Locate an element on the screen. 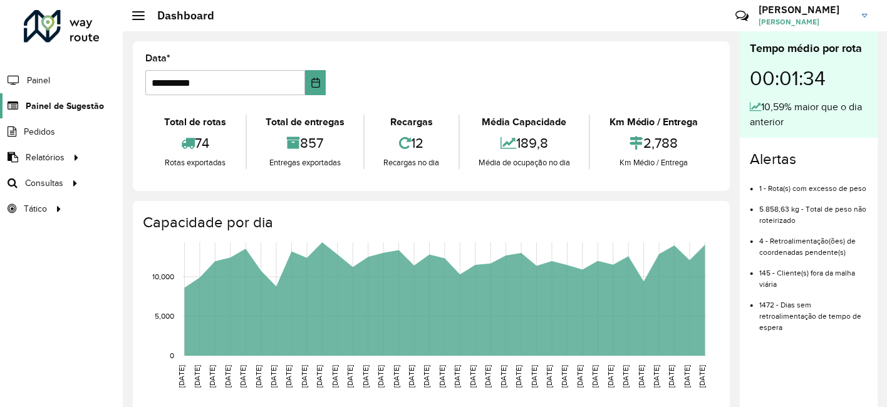 The height and width of the screenshot is (407, 887). h4: Capacidade por dia is located at coordinates (430, 222).